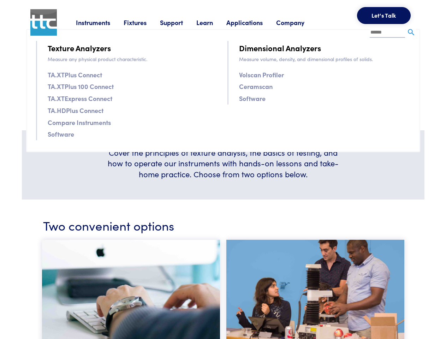 Image resolution: width=446 pixels, height=339 pixels. I want to click on a: Texture Analyzers, so click(79, 48).